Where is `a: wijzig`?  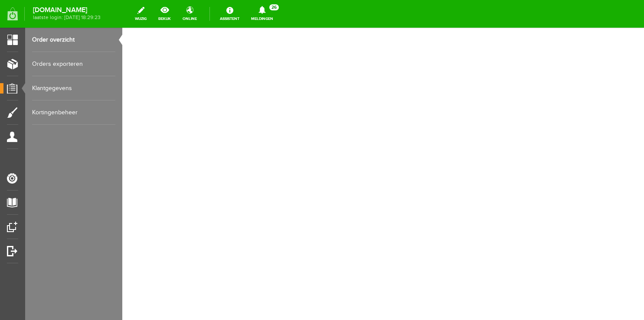 a: wijzig is located at coordinates (140, 14).